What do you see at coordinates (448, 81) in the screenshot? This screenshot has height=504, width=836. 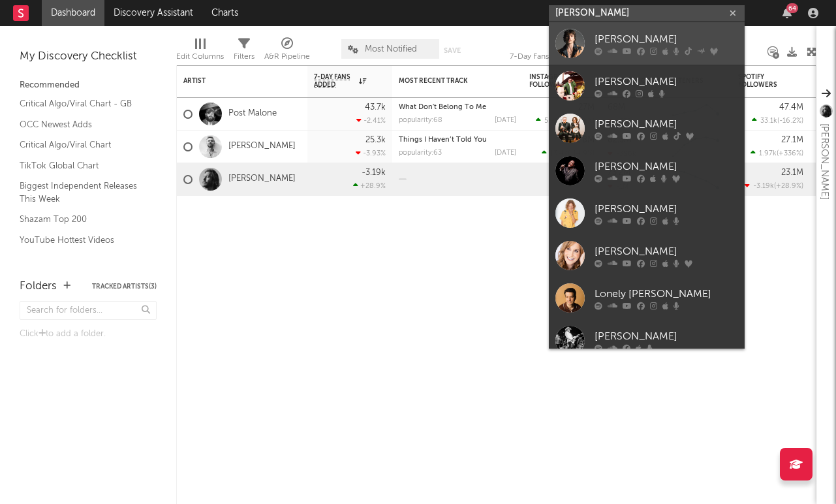 I see `div: Most Recent Track` at bounding box center [448, 81].